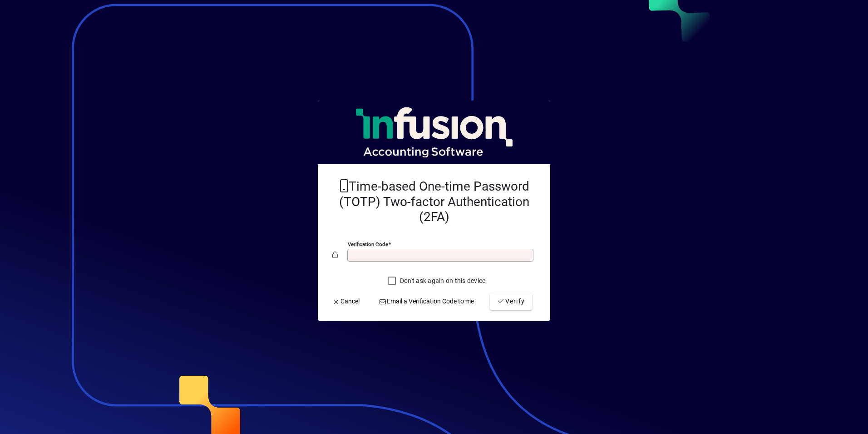 The image size is (868, 434). What do you see at coordinates (346, 302) in the screenshot?
I see `button: Cancel` at bounding box center [346, 302].